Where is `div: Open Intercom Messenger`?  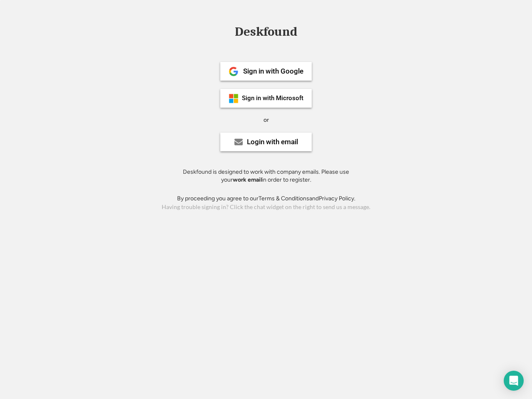
div: Open Intercom Messenger is located at coordinates (514, 381).